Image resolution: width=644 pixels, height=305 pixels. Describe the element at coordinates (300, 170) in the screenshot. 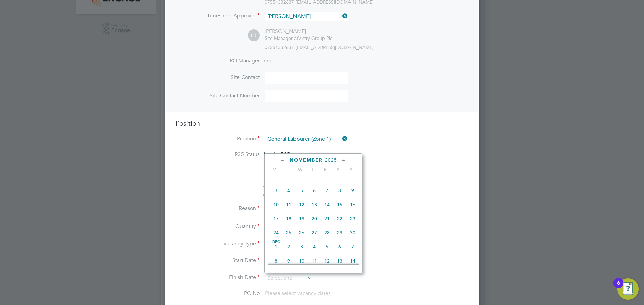

I see `span: W` at that location.